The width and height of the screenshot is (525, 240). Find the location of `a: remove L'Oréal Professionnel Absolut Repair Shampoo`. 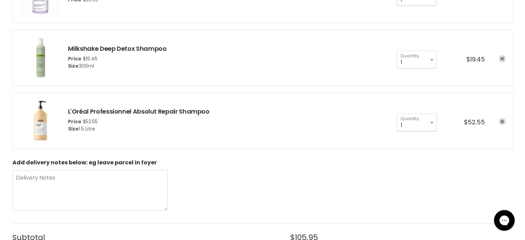

a: remove L'Oréal Professionnel Absolut Repair Shampoo is located at coordinates (503, 122).